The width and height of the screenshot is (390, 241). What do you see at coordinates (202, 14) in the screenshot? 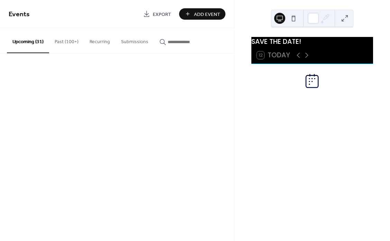
I see `a: Add Event` at bounding box center [202, 14].